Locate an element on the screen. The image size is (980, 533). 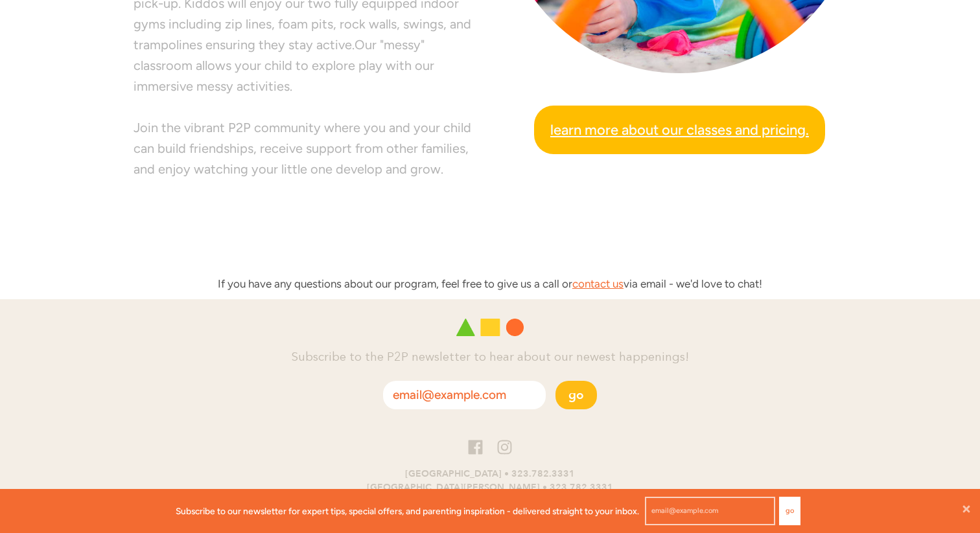
a: contact us is located at coordinates (597, 284).